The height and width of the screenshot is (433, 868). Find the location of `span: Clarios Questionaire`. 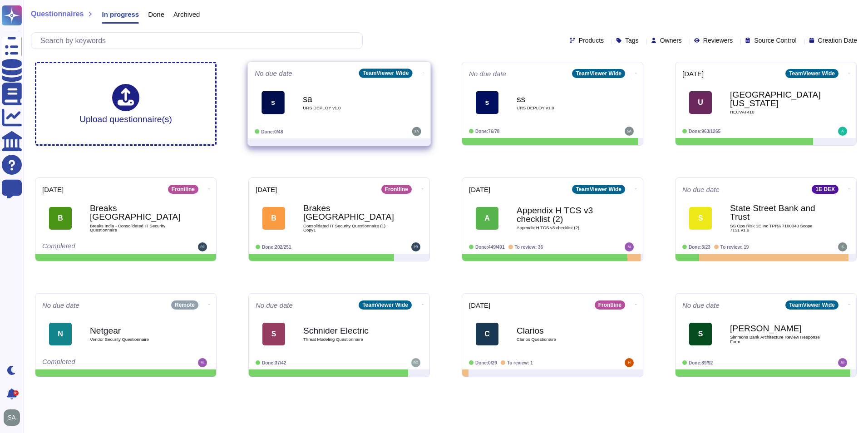

span: Clarios Questionaire is located at coordinates (562, 340).